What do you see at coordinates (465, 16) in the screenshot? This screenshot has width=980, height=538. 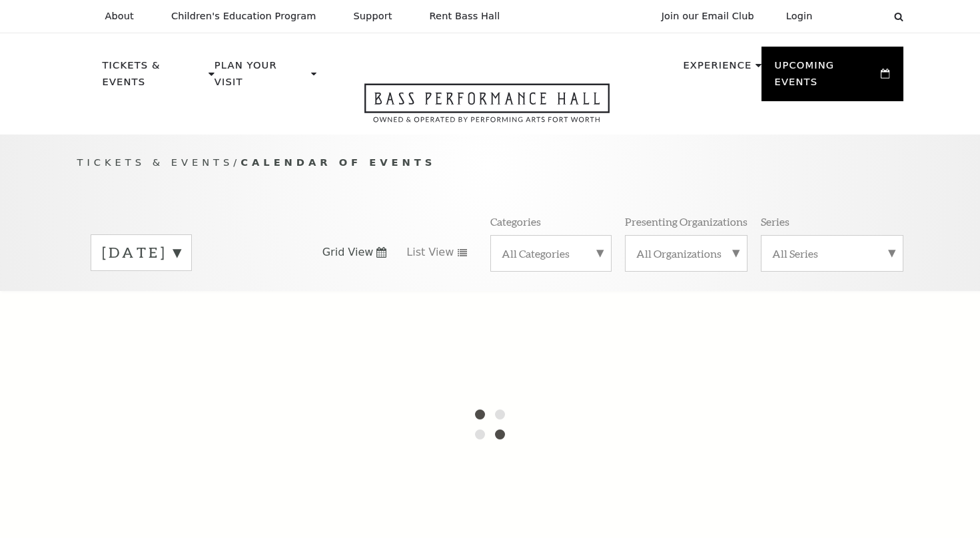 I see `p: Rent Bass Hall` at bounding box center [465, 16].